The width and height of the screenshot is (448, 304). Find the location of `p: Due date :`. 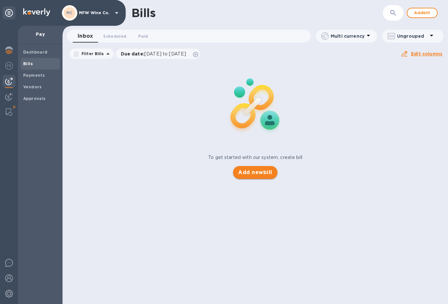

p: Due date : is located at coordinates (155, 54).